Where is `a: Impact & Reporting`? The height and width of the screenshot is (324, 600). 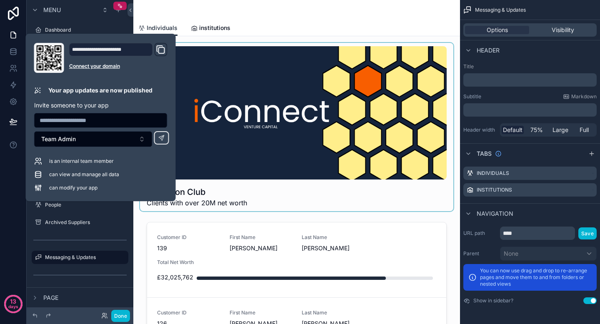 a: Impact & Reporting is located at coordinates (80, 293).